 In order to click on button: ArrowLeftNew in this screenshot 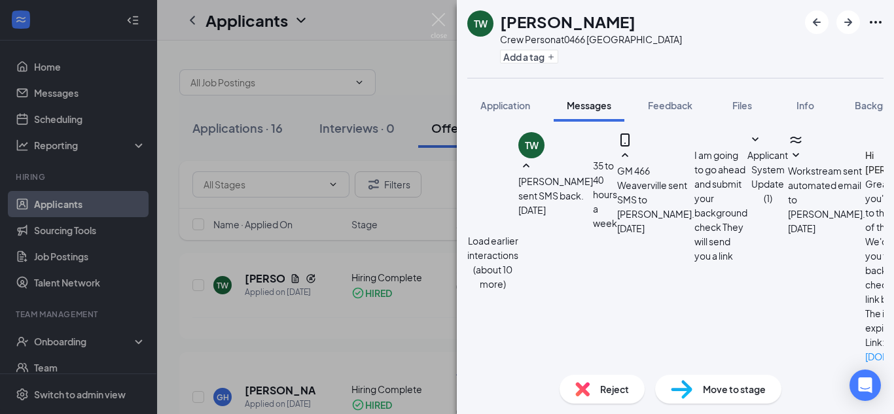, I will do `click(817, 22)`.